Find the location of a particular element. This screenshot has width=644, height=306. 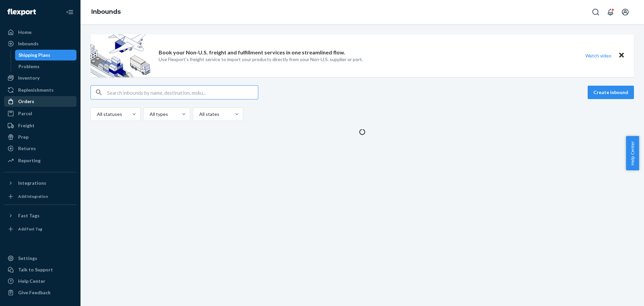

div: Integrations is located at coordinates (32, 183).